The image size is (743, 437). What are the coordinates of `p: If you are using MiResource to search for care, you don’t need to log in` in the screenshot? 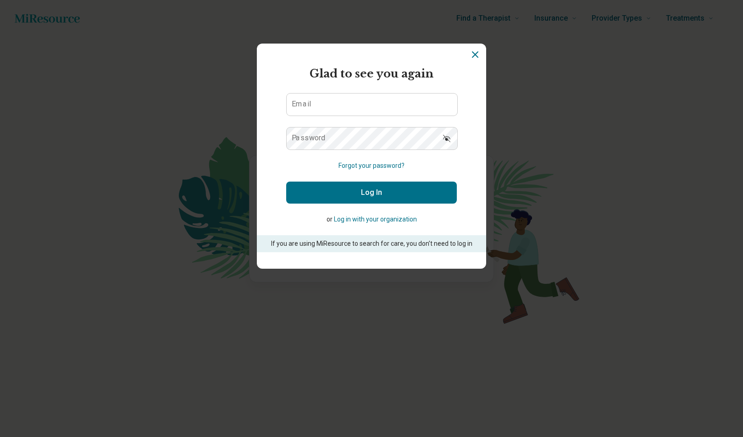 It's located at (371, 243).